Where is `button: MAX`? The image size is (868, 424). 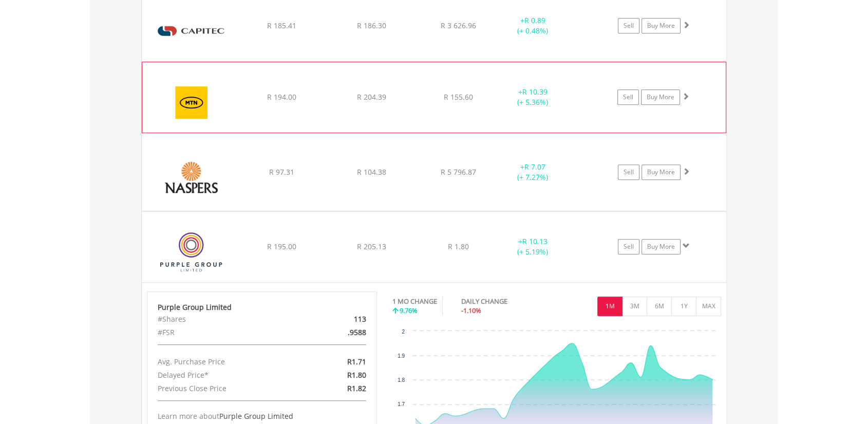 button: MAX is located at coordinates (708, 306).